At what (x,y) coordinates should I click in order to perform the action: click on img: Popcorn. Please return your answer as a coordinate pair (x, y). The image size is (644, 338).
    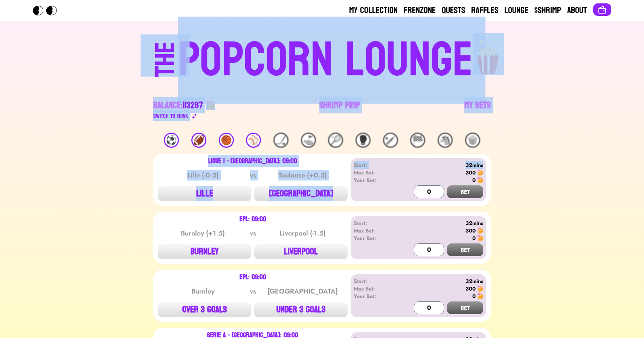
    Looking at the image, I should click on (48, 10).